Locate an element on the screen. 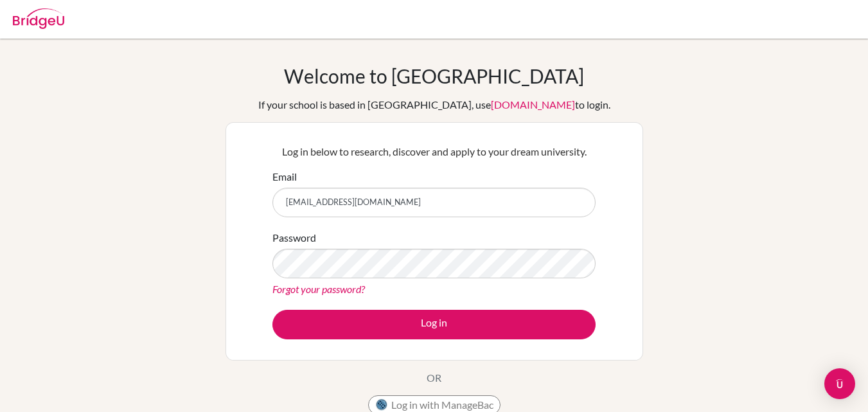 Image resolution: width=868 pixels, height=412 pixels. a: Forgot your password? is located at coordinates (318, 289).